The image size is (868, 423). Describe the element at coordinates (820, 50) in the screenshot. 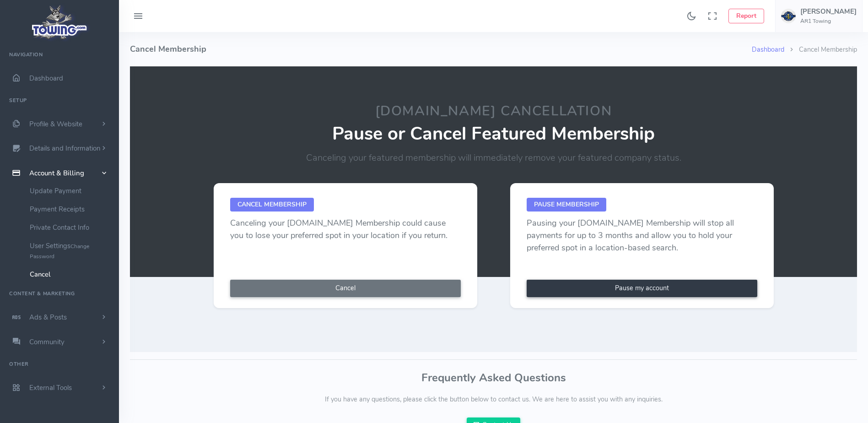

I see `li: Cancel Membership` at that location.